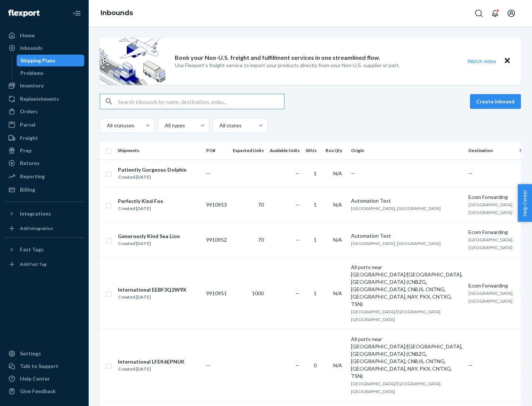  I want to click on img: Flexport logo, so click(23, 13).